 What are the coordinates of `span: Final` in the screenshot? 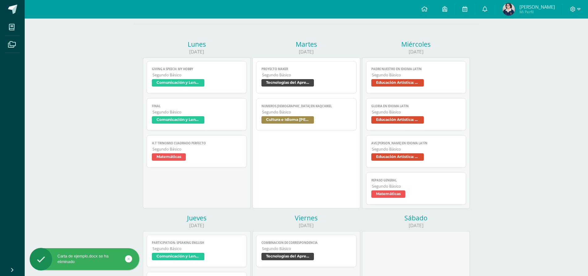 It's located at (197, 106).